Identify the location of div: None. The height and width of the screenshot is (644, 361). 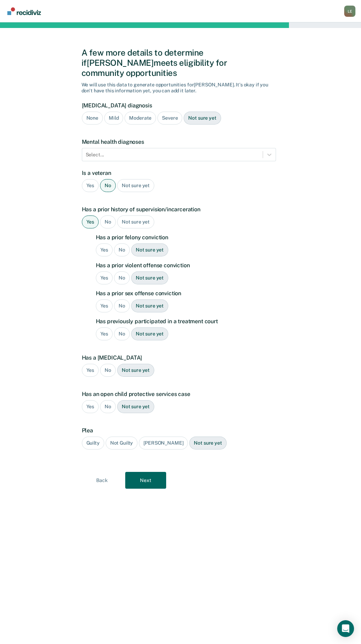
(92, 118).